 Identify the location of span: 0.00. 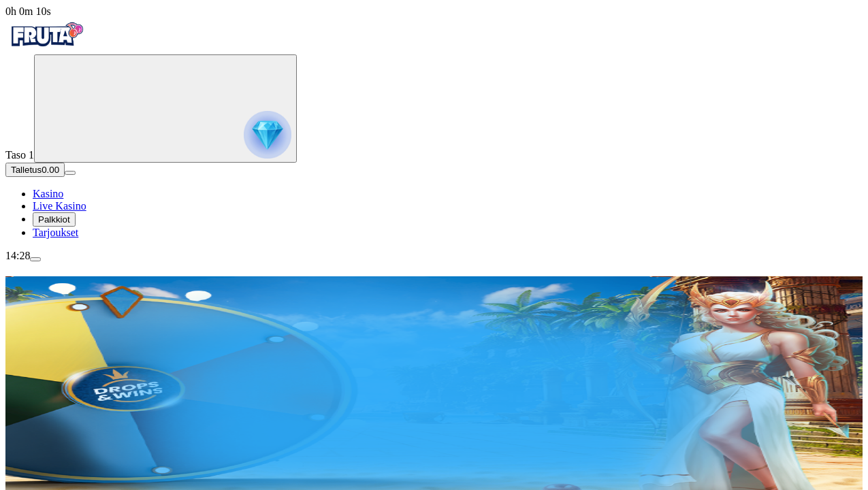
(50, 169).